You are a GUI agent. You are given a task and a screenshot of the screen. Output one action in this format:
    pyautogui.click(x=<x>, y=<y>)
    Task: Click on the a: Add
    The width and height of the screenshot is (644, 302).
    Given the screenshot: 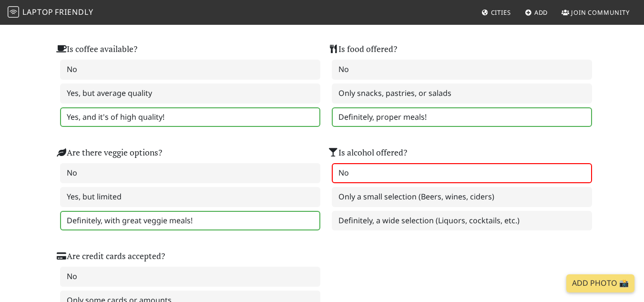 What is the action you would take?
    pyautogui.click(x=536, y=12)
    